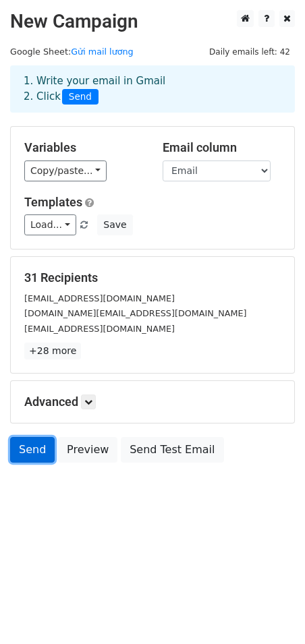 The image size is (305, 644). I want to click on small: Google Sheet:, so click(72, 51).